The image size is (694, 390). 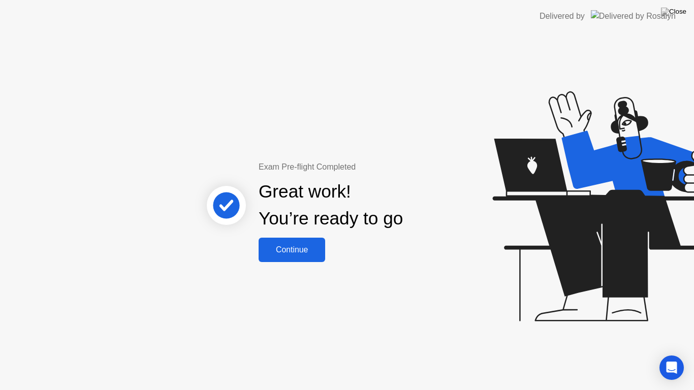 I want to click on div: Exam Pre-flight Completed, so click(x=363, y=167).